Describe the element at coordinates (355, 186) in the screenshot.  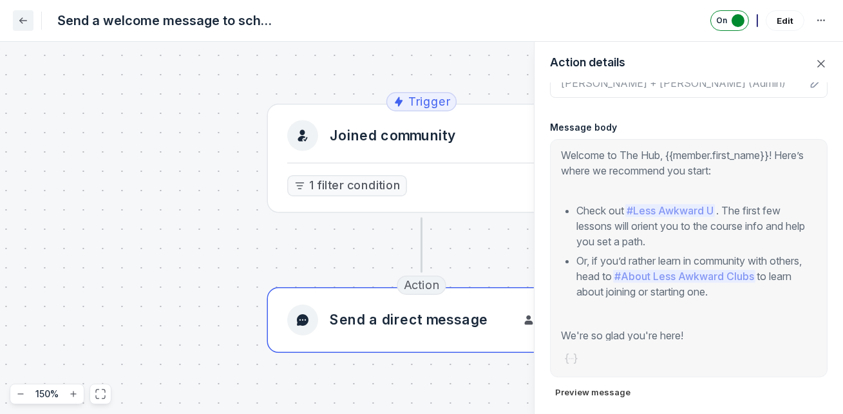
I see `span: 1 filter condition` at that location.